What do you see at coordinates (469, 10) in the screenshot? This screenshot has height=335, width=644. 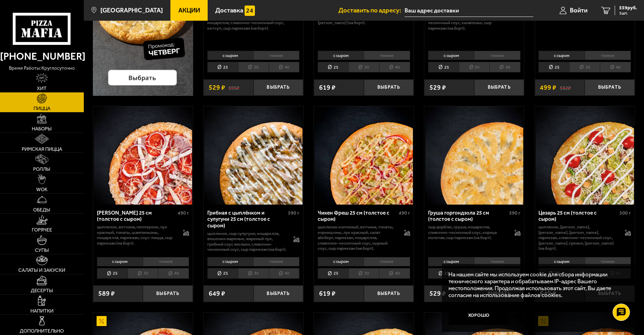 I see `input: Ваш адрес доставки` at bounding box center [469, 10].